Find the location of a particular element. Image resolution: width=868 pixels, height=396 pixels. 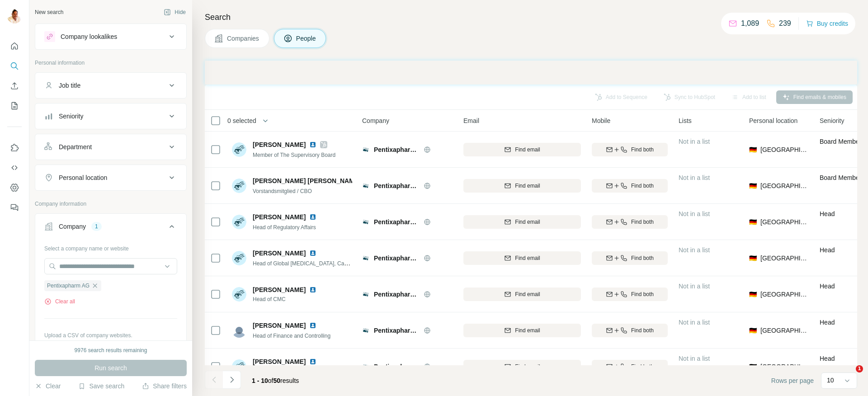

div: Department is located at coordinates (75, 147).